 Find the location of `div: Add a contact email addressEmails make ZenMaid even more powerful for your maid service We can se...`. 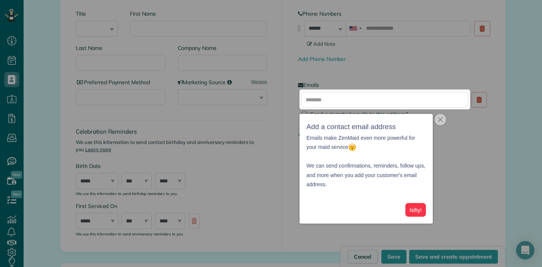

div: Add a contact email addressEmails make ZenMaid even more powerful for your maid service We can se... is located at coordinates (366, 169).